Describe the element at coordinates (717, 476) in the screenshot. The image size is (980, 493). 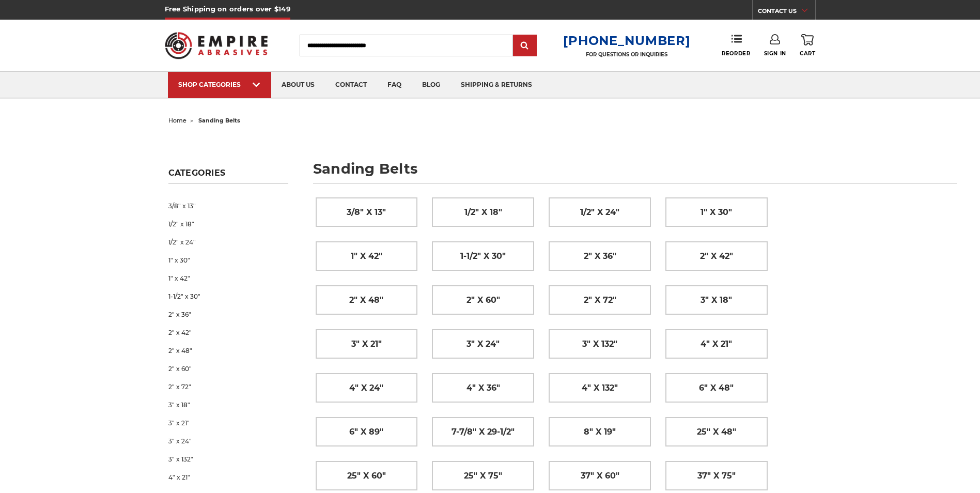
I see `a: 37" x 75"` at that location.